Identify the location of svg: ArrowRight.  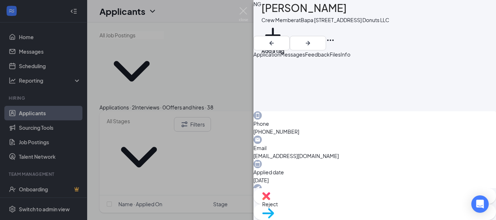
(308, 43).